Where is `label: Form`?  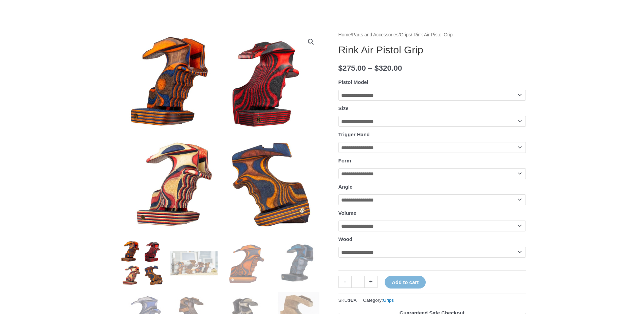
label: Form is located at coordinates (345, 160).